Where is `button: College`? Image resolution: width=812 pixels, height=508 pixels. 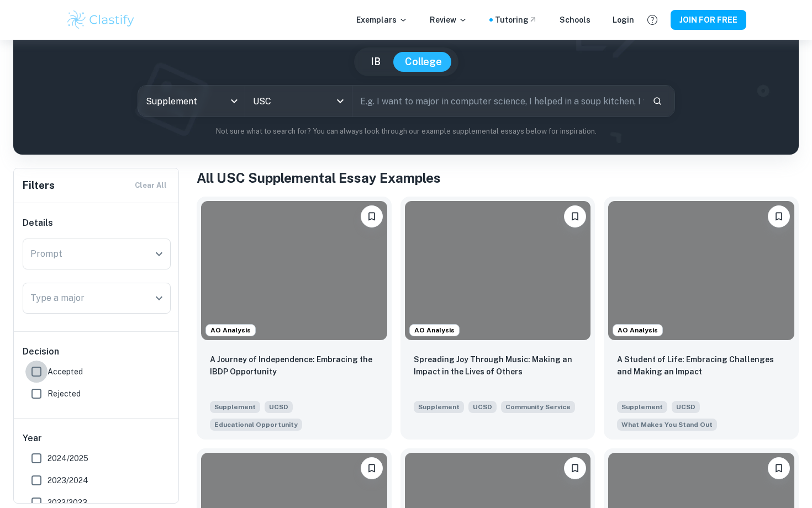 button: College is located at coordinates (423, 62).